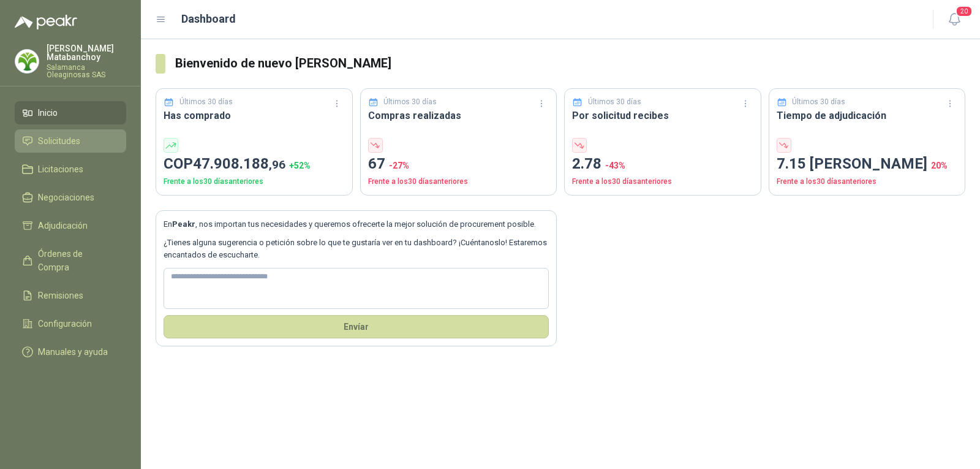  What do you see at coordinates (61, 169) in the screenshot?
I see `span: Licitaciones` at bounding box center [61, 169].